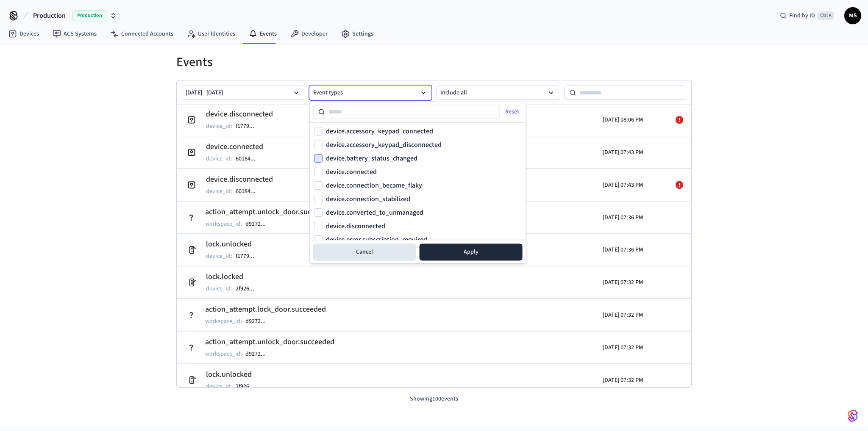 The image size is (868, 431). I want to click on label: device.error.subscription_required, so click(376, 240).